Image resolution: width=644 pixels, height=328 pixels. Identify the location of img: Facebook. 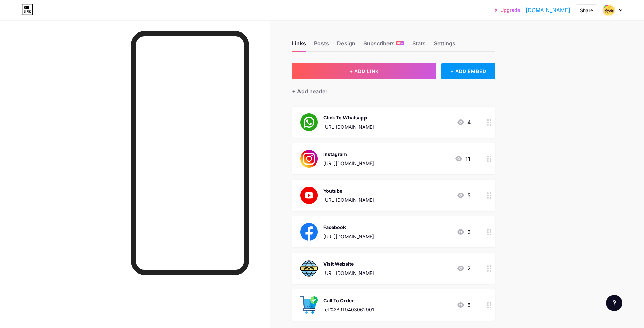
(309, 232).